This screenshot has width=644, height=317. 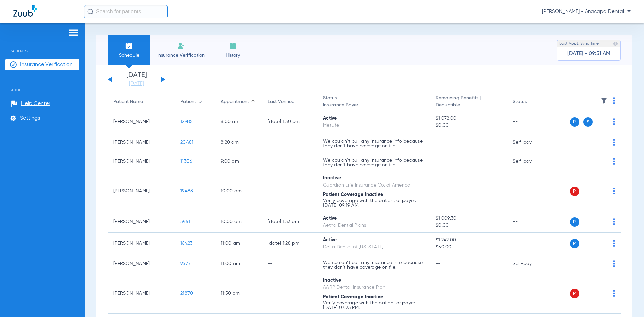 I want to click on span: 5961, so click(x=185, y=222).